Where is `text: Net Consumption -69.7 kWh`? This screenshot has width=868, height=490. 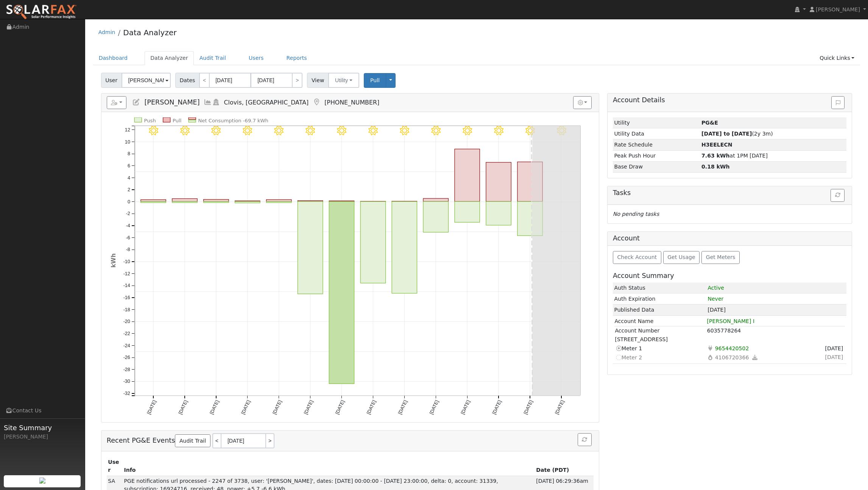 text: Net Consumption -69.7 kWh is located at coordinates (233, 120).